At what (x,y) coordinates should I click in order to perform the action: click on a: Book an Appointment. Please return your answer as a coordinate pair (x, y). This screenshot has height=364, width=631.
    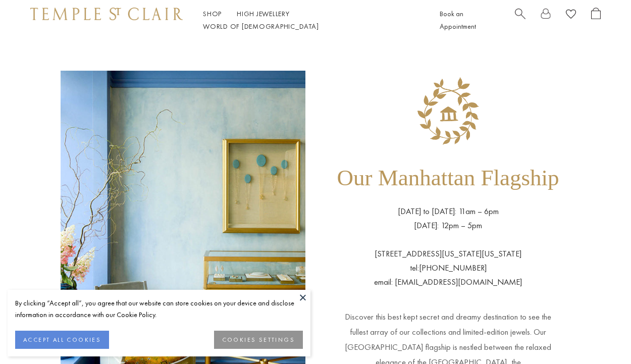
    Looking at the image, I should click on (458, 20).